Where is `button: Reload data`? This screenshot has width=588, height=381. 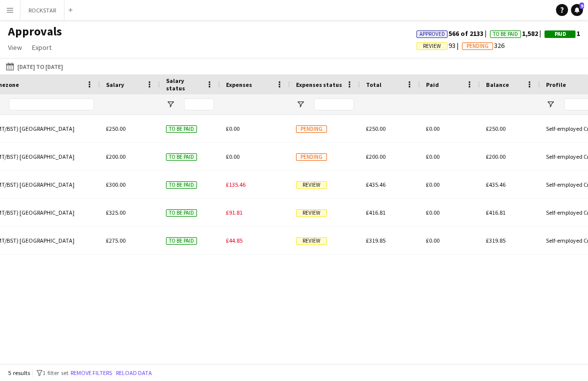 button: Reload data is located at coordinates (134, 373).